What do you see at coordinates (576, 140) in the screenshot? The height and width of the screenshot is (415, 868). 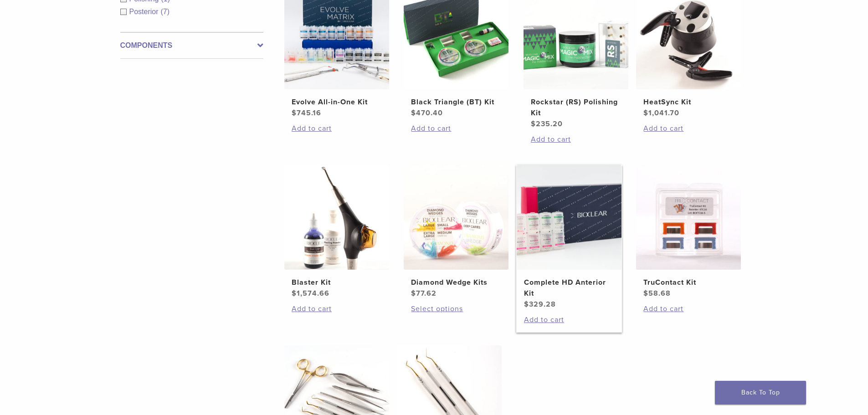 I see `a: Add to cart: “Rockstar (RS) Polishing Kit”` at bounding box center [576, 140].